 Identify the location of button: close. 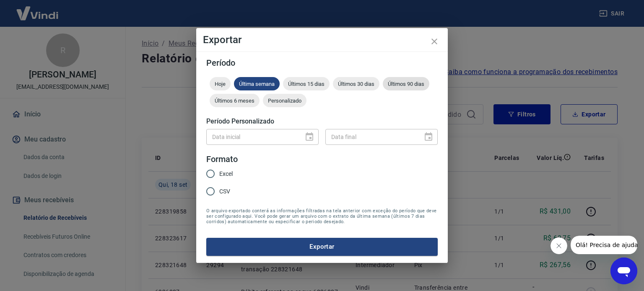
(434, 42).